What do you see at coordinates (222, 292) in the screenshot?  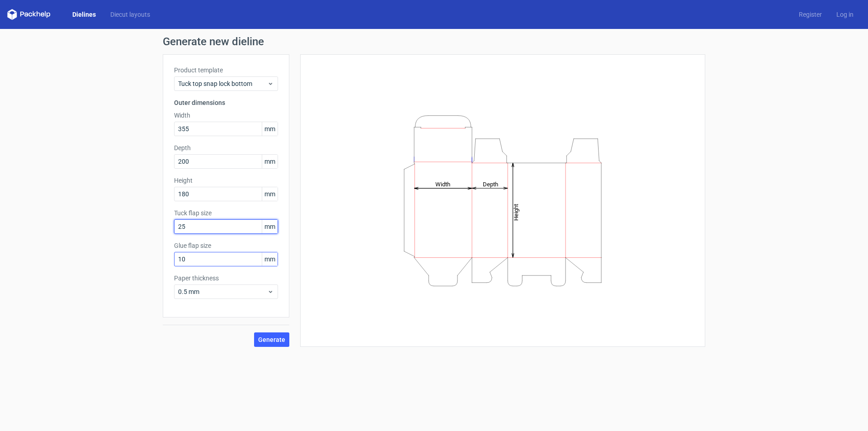 I see `span: 0.5 mm` at bounding box center [222, 292].